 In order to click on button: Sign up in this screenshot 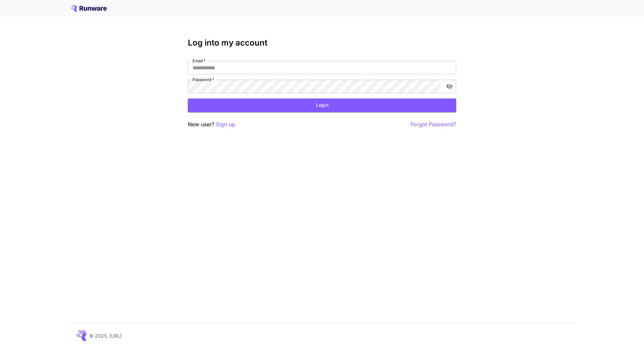, I will do `click(225, 124)`.